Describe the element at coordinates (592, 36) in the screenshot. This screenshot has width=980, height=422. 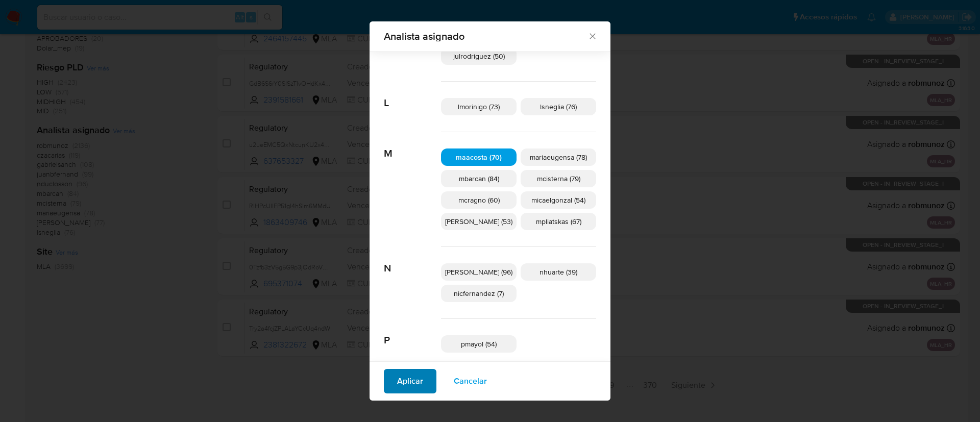
I see `button: Cerrar` at that location.